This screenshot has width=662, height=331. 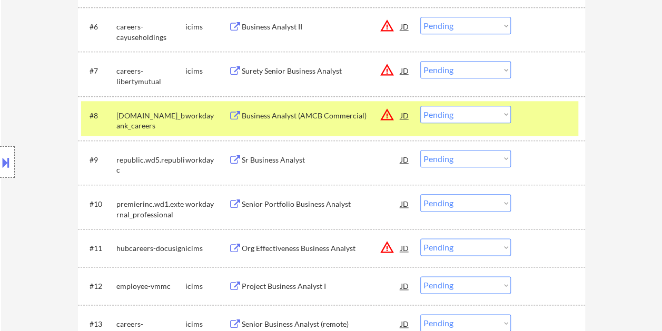 I want to click on div: Senior Business Analyst (remote), so click(x=321, y=324).